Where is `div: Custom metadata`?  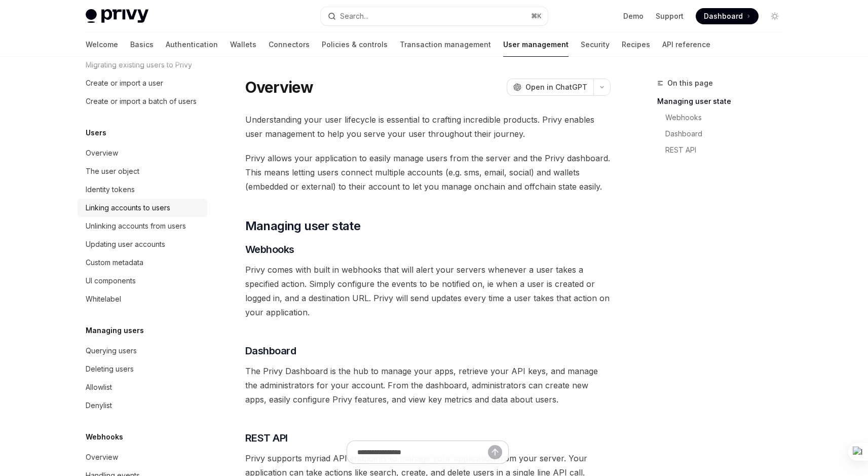
div: Custom metadata is located at coordinates (114, 262).